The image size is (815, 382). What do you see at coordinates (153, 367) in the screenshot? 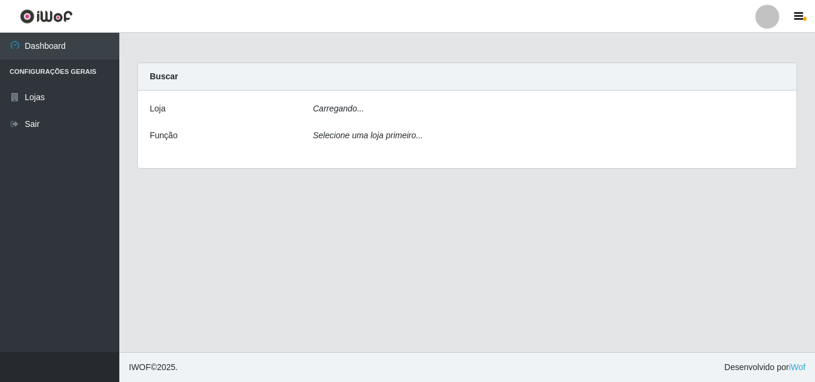
I see `span: © 2025 .` at bounding box center [153, 367].